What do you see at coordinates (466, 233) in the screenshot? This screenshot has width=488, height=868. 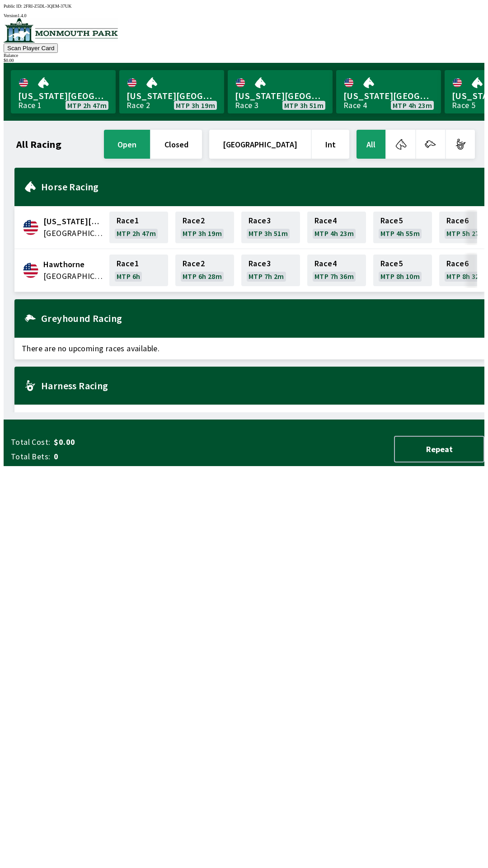 I see `span: MTP 5h 27m` at bounding box center [466, 233].